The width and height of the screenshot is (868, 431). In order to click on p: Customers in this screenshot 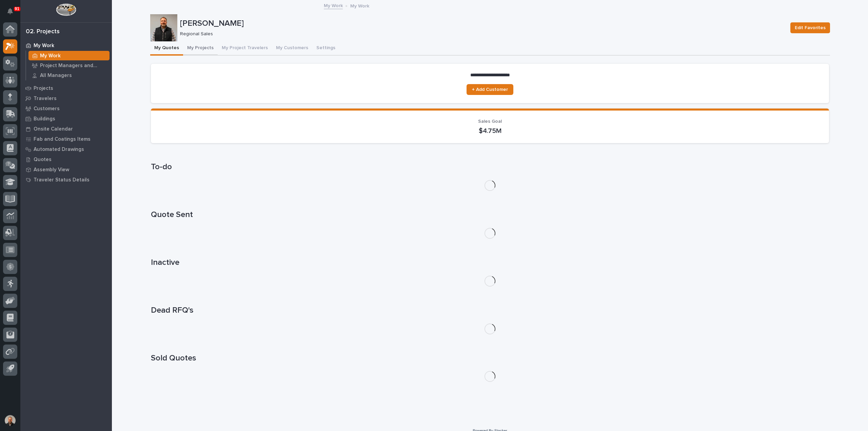, I will do `click(46, 109)`.